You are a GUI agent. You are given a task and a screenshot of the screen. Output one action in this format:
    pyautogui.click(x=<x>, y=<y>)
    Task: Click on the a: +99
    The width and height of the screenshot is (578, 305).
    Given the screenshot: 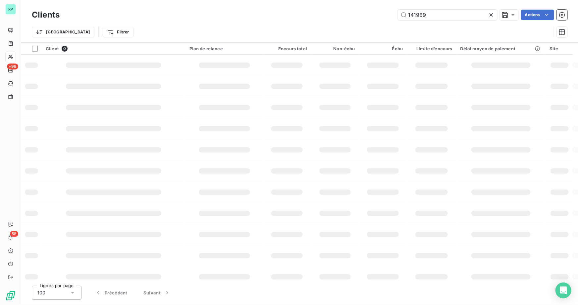 What is the action you would take?
    pyautogui.click(x=10, y=70)
    